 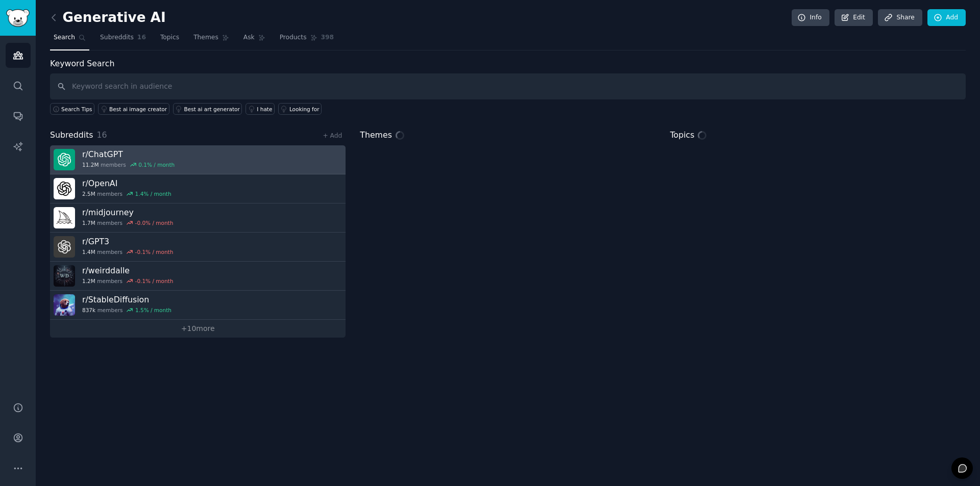 I want to click on label: Keyword Search, so click(x=82, y=63).